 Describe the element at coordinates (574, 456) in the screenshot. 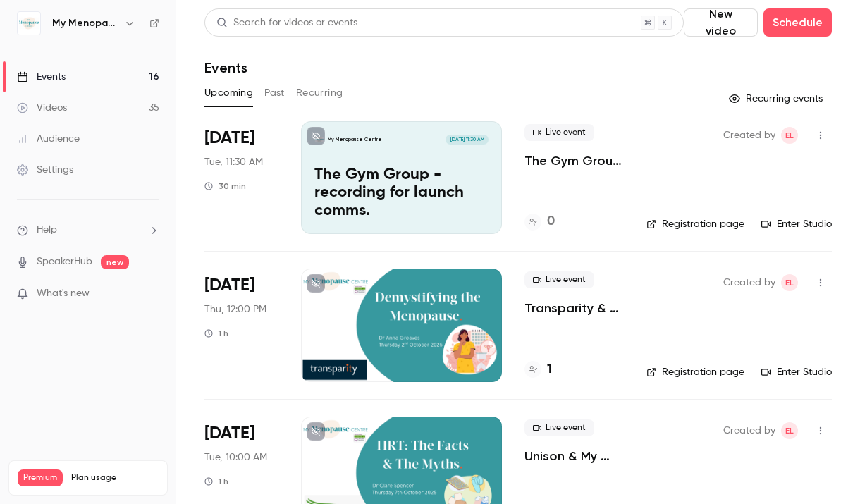

I see `a: Unison & My Menopause Centre, presents "HRT: The Facts & The Myths"` at that location.